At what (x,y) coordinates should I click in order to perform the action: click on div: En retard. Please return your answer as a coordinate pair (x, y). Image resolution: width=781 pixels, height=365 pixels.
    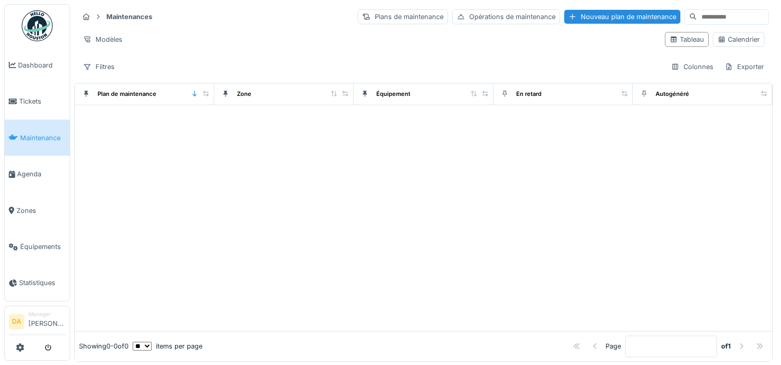
    Looking at the image, I should click on (529, 94).